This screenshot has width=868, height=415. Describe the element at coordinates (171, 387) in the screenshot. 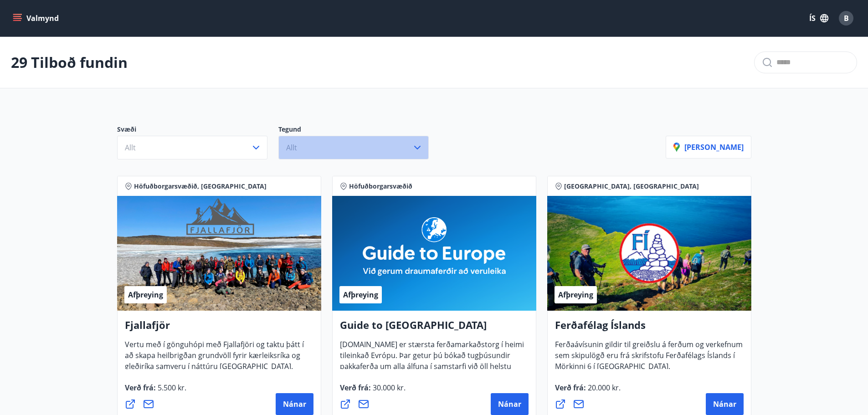

I see `span: 5.500 kr.` at that location.